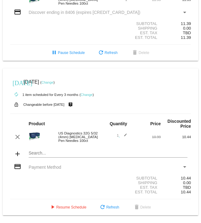 The width and height of the screenshot is (201, 223). What do you see at coordinates (45, 167) in the screenshot?
I see `span: Payment Method` at bounding box center [45, 167].